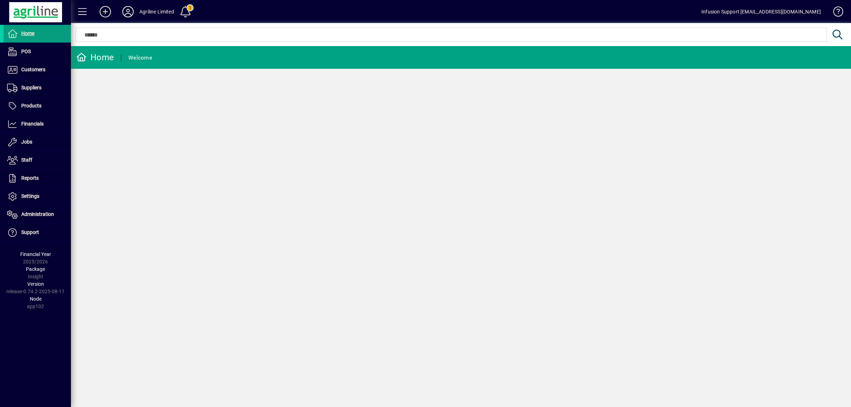  What do you see at coordinates (30, 196) in the screenshot?
I see `span: Settings` at bounding box center [30, 196].